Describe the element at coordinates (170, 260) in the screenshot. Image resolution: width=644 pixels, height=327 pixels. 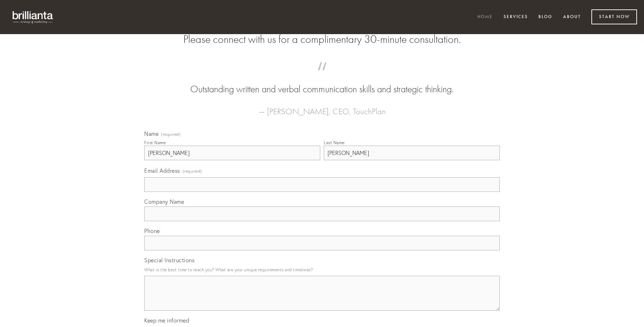
I see `span: Special Instructions` at that location.